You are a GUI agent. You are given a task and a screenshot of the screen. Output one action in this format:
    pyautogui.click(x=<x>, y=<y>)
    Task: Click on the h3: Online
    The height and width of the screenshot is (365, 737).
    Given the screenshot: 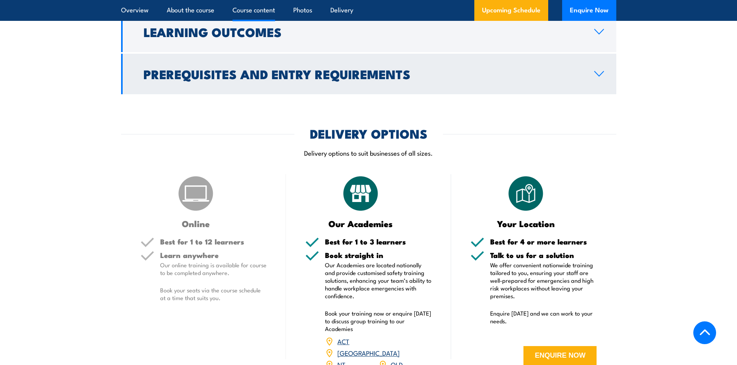 What is the action you would take?
    pyautogui.click(x=196, y=224)
    